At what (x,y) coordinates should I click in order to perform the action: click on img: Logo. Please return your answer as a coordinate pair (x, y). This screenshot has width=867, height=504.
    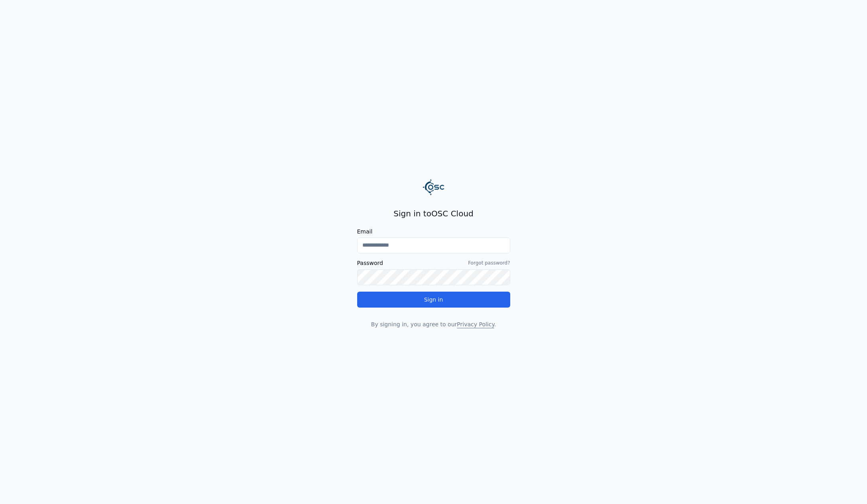
    Looking at the image, I should click on (434, 187).